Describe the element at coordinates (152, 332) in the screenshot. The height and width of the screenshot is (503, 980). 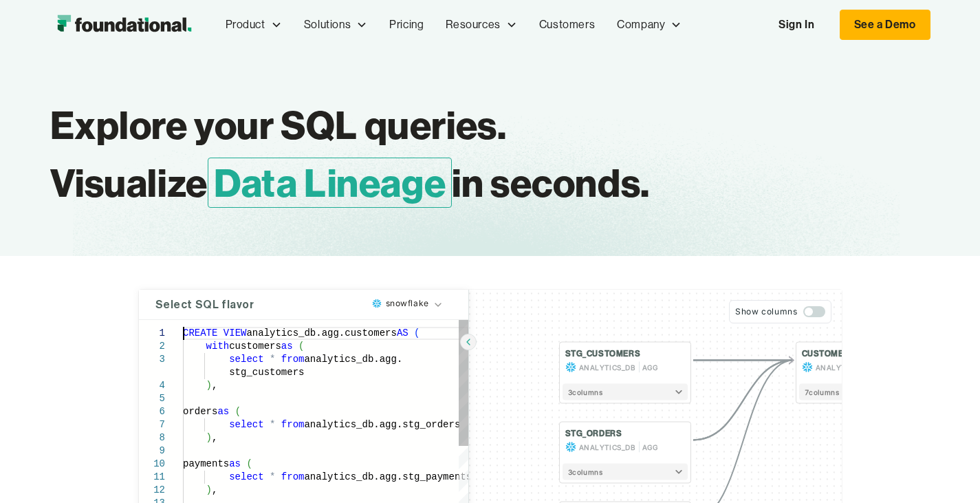
I see `div: 1` at that location.